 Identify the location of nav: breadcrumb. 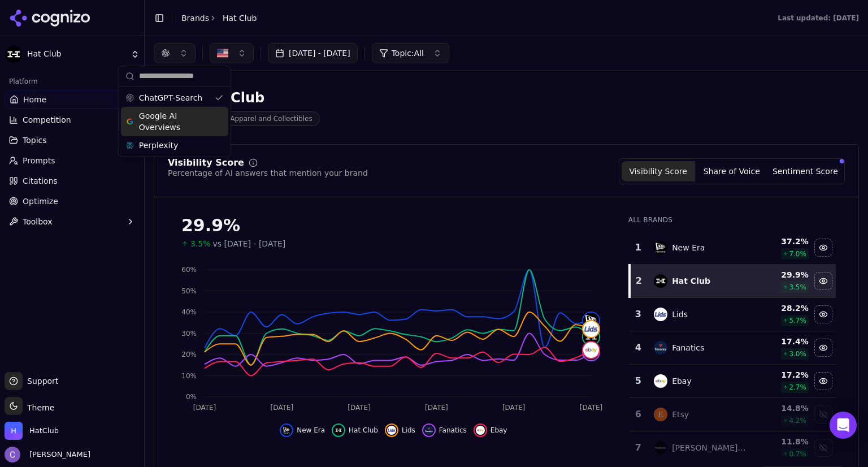
(219, 18).